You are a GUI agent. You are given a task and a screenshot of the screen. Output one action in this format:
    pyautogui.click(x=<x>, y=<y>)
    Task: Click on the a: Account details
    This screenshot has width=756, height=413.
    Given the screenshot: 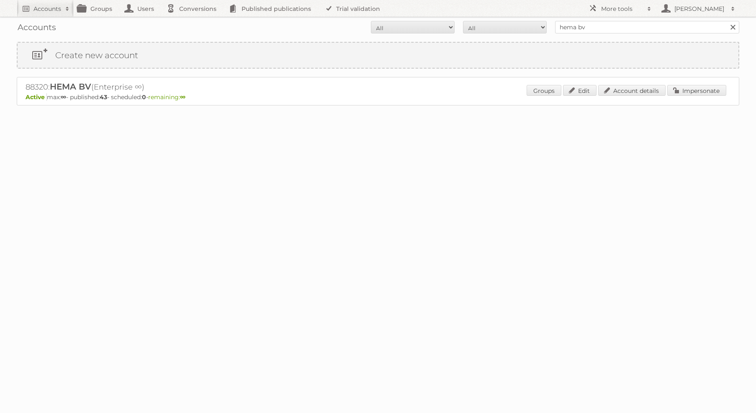 What is the action you would take?
    pyautogui.click(x=632, y=90)
    